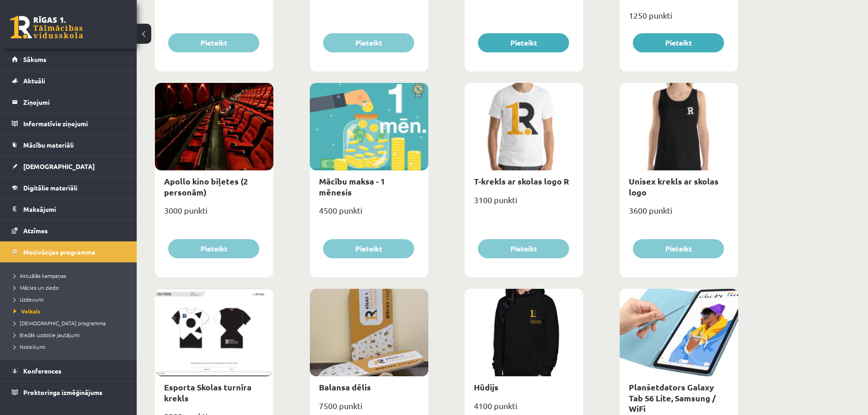 The height and width of the screenshot is (415, 868). What do you see at coordinates (63, 392) in the screenshot?
I see `span: Proktoringa izmēģinājums` at bounding box center [63, 392].